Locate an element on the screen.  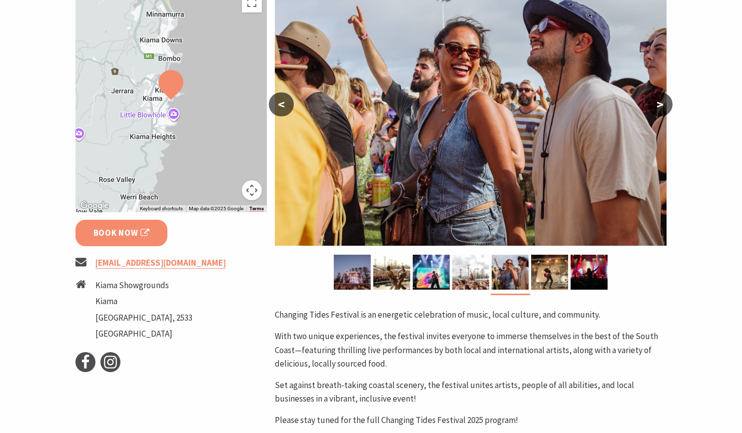
button: Keyboard shortcuts is located at coordinates (161, 209).